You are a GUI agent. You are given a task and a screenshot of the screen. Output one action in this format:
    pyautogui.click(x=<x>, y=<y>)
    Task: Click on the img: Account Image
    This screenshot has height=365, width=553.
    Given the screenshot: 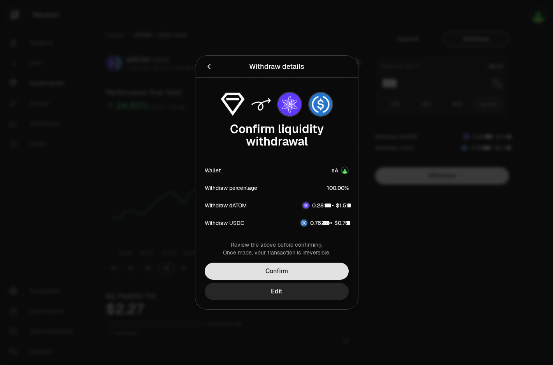 What is the action you would take?
    pyautogui.click(x=345, y=170)
    